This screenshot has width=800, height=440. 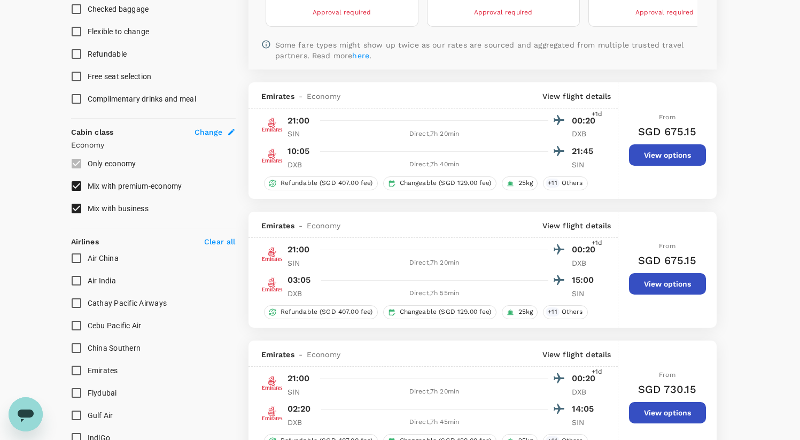 I want to click on span: Checked baggage, so click(x=118, y=9).